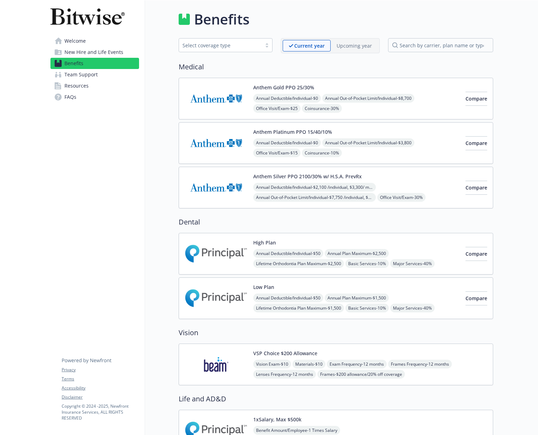 This screenshot has width=538, height=435. I want to click on span: Annual Out-of-Pocket Limit/Individual - $8,700, so click(368, 98).